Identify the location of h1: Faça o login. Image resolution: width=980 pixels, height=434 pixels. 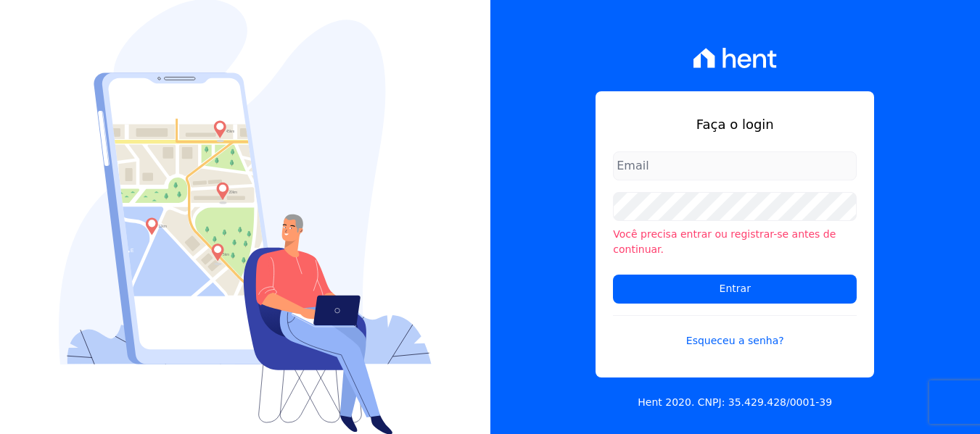
(734, 124).